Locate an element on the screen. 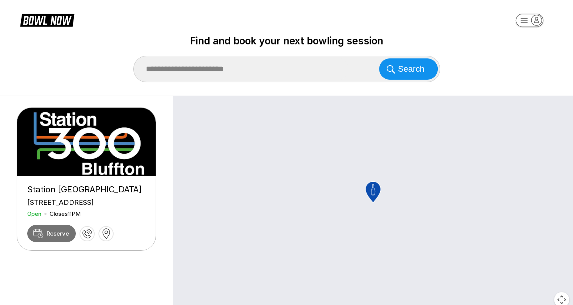 The image size is (573, 305). span: Reserve is located at coordinates (58, 233).